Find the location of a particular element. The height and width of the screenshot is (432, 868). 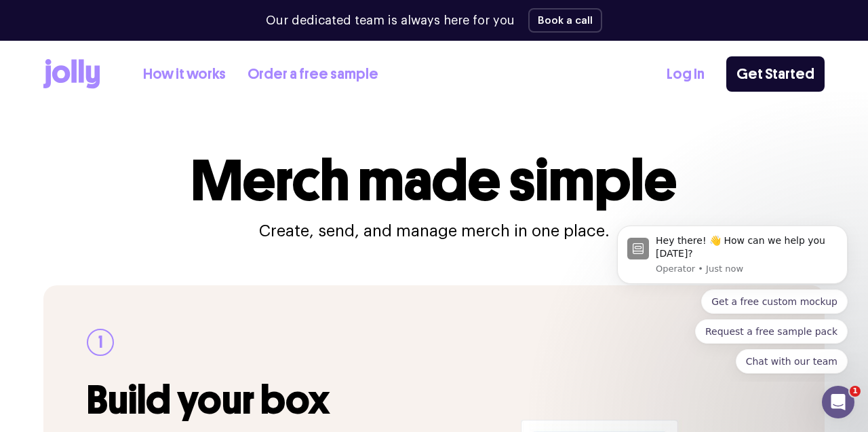

p: Our dedicated team is always here for you is located at coordinates (390, 20).